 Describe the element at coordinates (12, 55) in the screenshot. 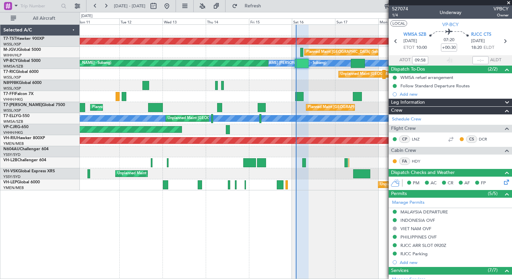

I see `a: WIHH/HLP` at that location.